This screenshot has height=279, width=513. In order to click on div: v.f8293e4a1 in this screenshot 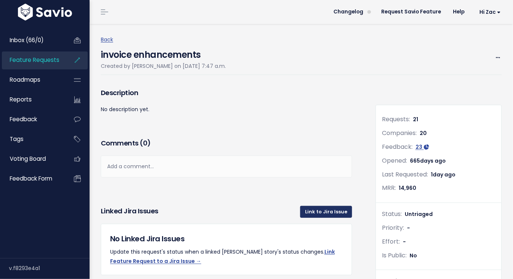, I will do `click(49, 268)`.